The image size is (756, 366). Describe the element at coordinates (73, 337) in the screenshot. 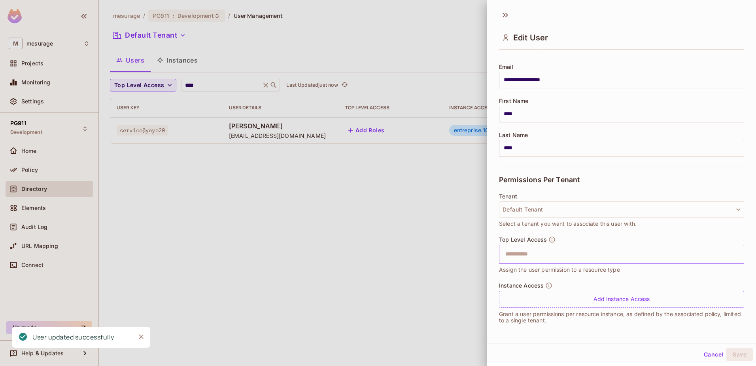

I see `div: User updated successfully` at that location.